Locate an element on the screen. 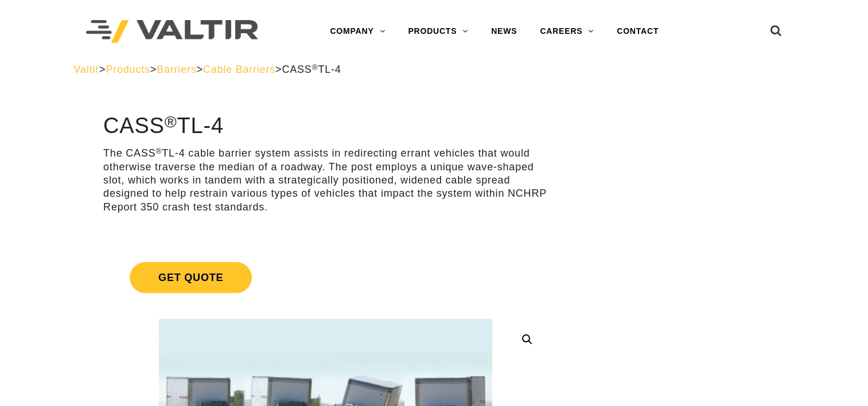 Image resolution: width=868 pixels, height=406 pixels. h1: CASS TL-4 is located at coordinates (325, 126).